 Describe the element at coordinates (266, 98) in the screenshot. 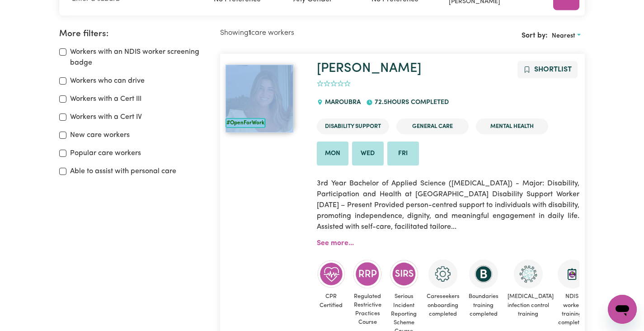

I see `a: Shayna#OpenForWork` at that location.